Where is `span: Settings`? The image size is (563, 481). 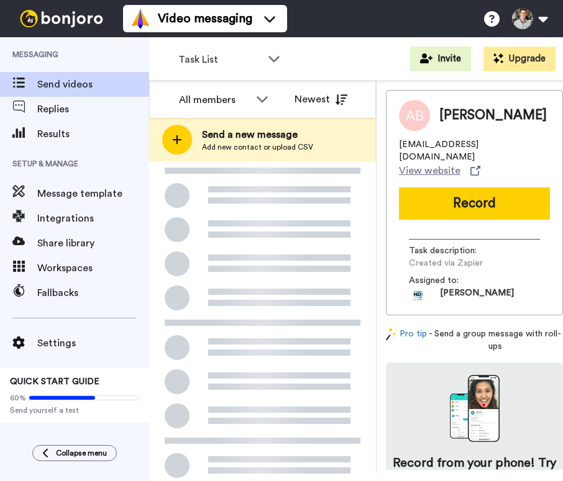
span: Settings is located at coordinates (93, 344).